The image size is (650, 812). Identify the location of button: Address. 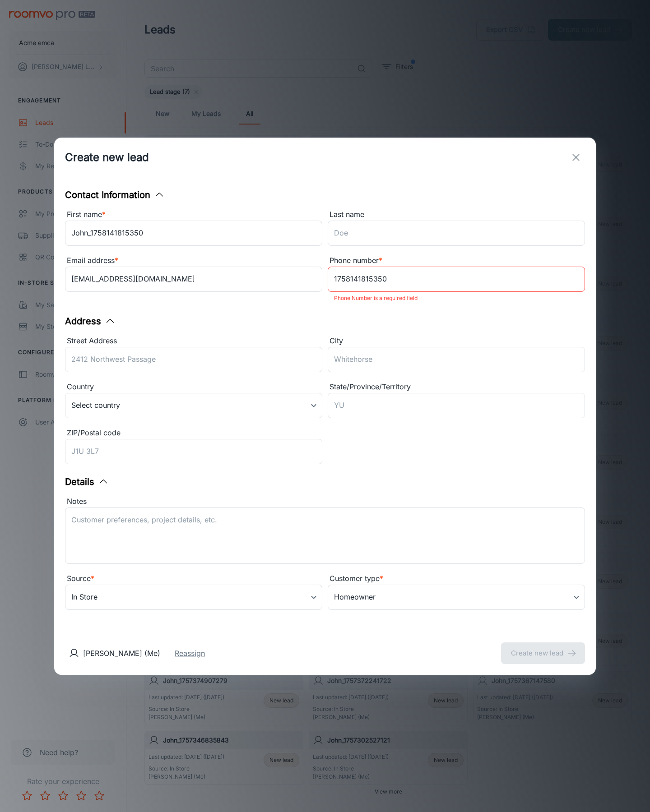
(90, 322).